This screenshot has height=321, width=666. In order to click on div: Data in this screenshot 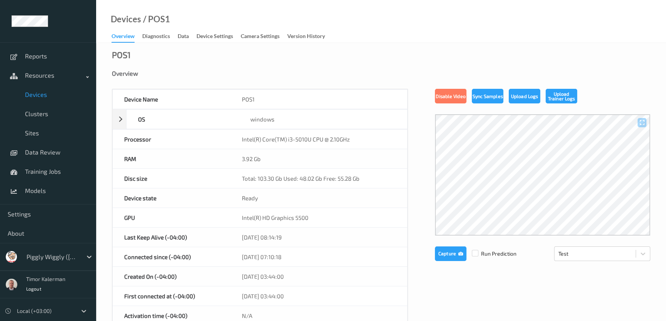, I will do `click(183, 37)`.